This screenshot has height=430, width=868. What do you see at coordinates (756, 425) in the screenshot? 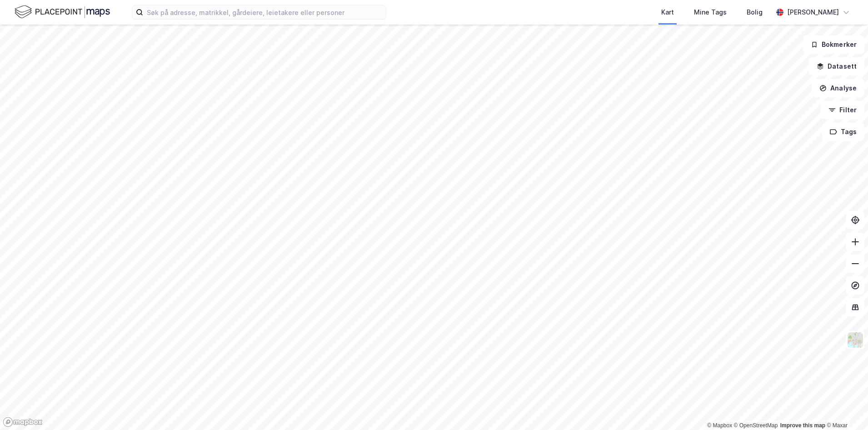
I see `a: OpenStreetMap` at bounding box center [756, 425].